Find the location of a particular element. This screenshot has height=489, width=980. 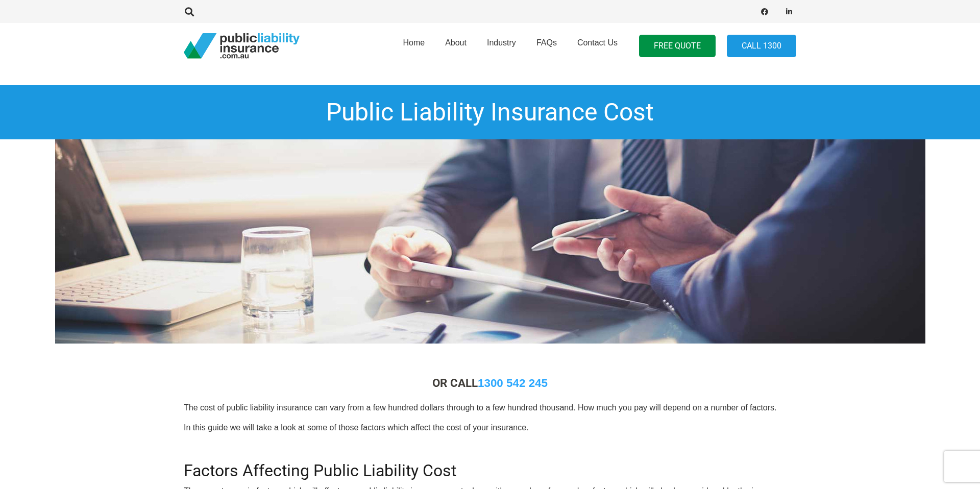

span: Home is located at coordinates (413, 42).